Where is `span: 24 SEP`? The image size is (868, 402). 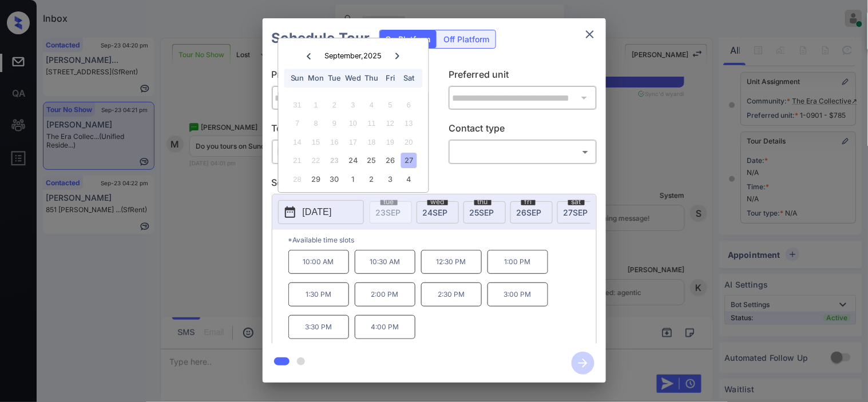 span: 24 SEP is located at coordinates (435, 212).